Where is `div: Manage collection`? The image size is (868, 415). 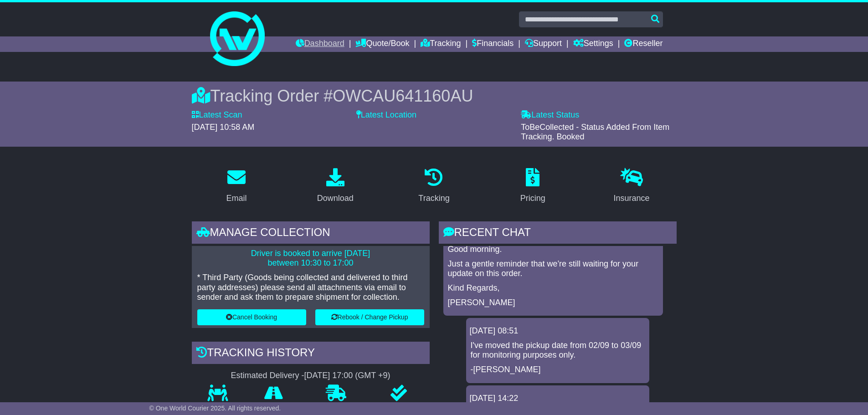
div: Manage collection is located at coordinates (311, 233).